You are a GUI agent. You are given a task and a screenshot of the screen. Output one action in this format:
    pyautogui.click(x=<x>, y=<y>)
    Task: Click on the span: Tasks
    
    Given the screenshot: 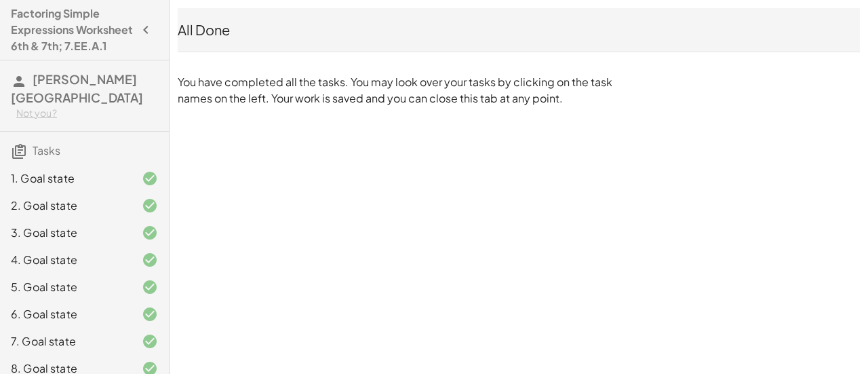 What is the action you would take?
    pyautogui.click(x=46, y=150)
    